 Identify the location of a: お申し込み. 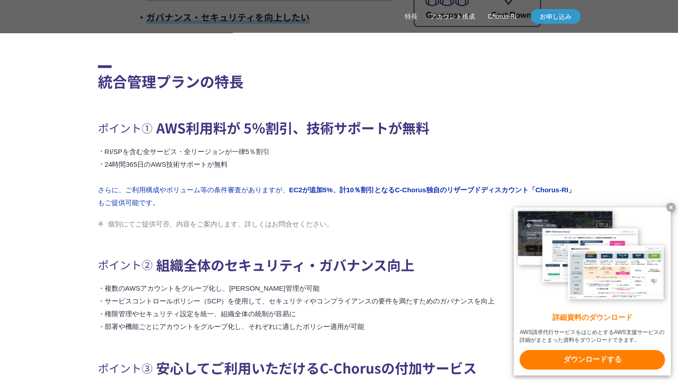
(556, 16).